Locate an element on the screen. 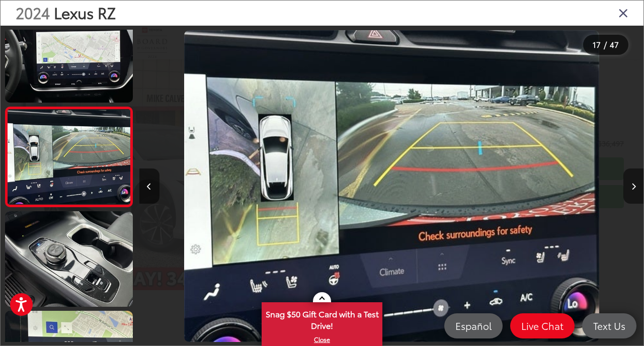  i: Close gallery is located at coordinates (623, 13).